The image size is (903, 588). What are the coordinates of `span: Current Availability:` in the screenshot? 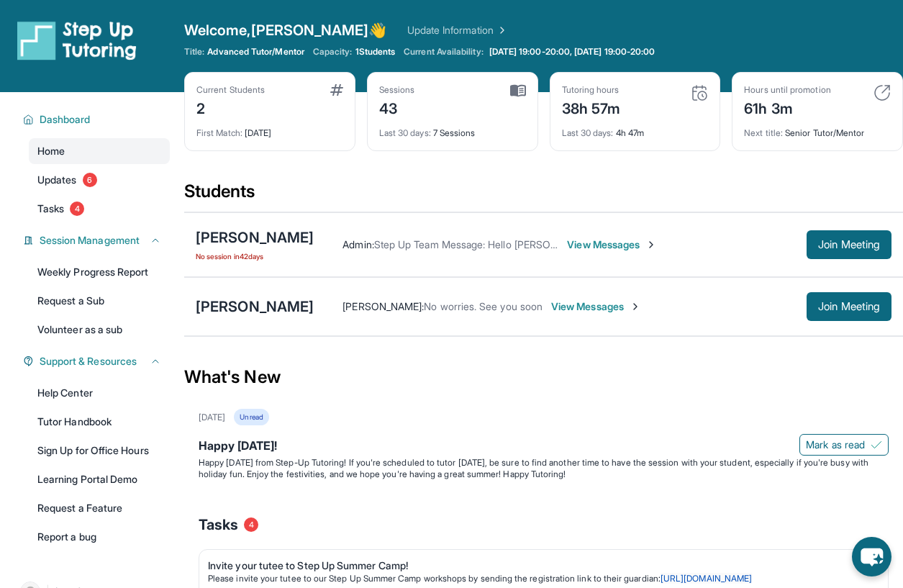 It's located at (443, 52).